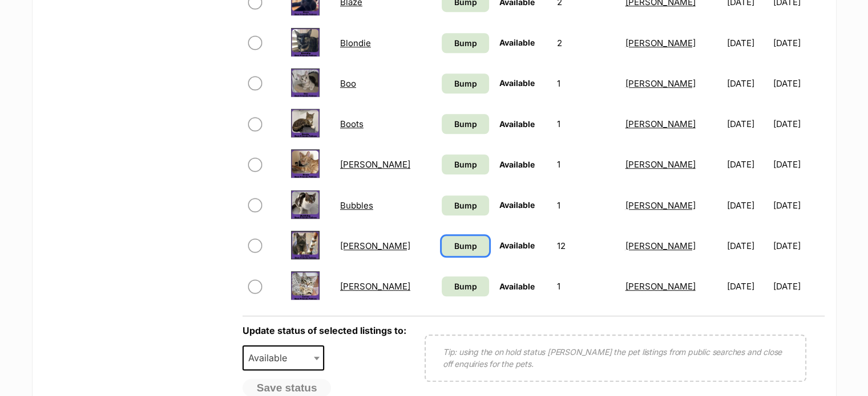 This screenshot has height=396, width=868. I want to click on img: Blondie, so click(305, 42).